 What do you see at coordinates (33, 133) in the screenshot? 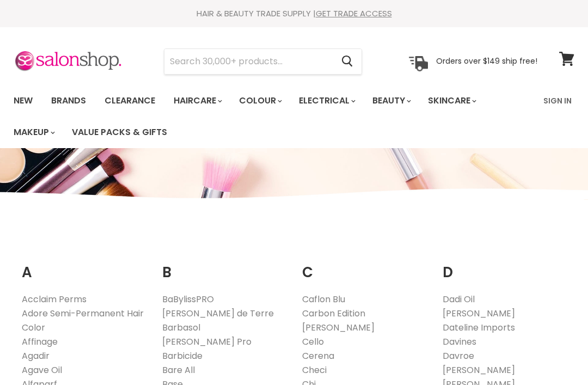
I see `a: Makeup` at bounding box center [33, 133].